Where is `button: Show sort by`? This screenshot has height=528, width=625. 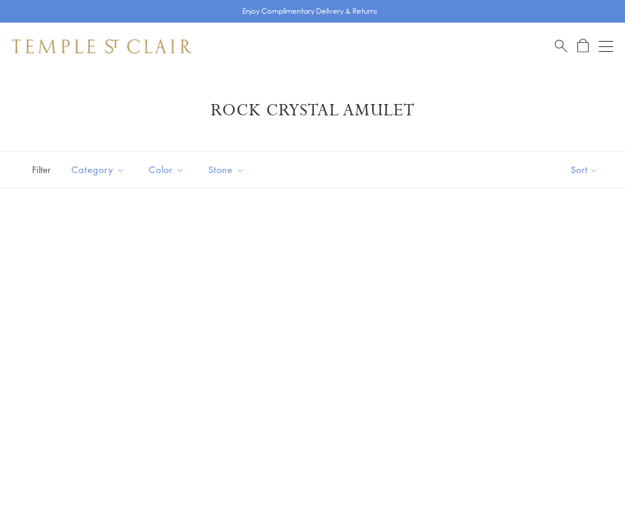 button: Show sort by is located at coordinates (584, 170).